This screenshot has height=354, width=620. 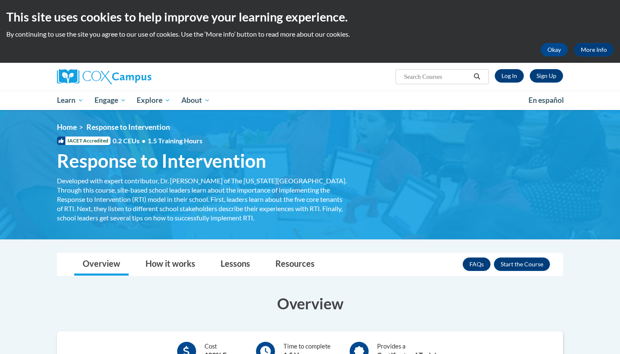 What do you see at coordinates (522, 265) in the screenshot?
I see `button: Enroll` at bounding box center [522, 265].